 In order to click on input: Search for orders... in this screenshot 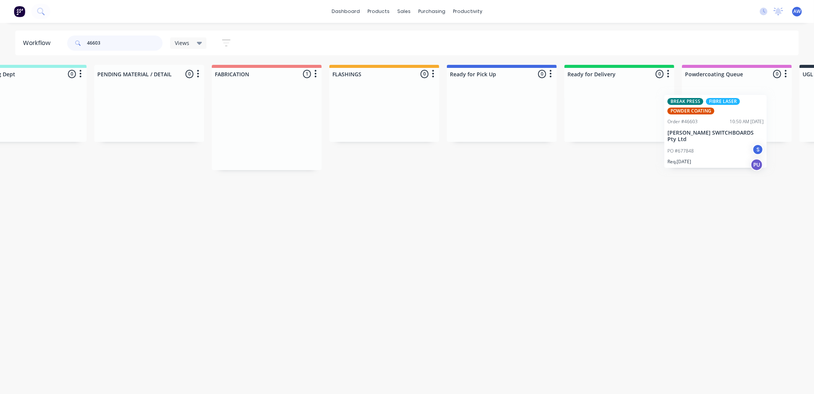, I will do `click(125, 43)`.